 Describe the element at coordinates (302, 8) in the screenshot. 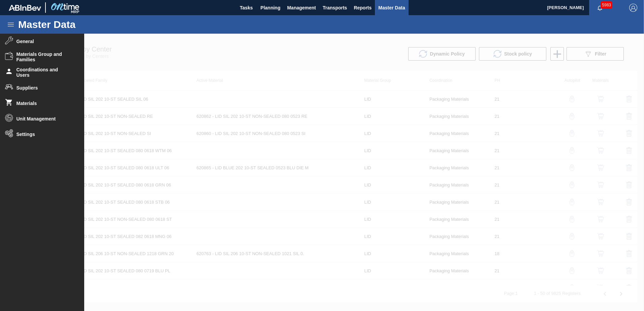

I see `span: Management` at that location.